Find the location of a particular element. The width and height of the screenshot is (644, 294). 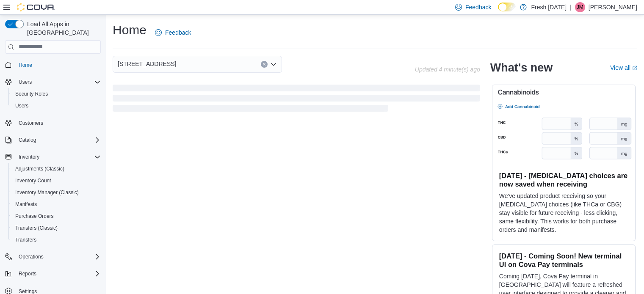

button: Customers is located at coordinates (53, 123).